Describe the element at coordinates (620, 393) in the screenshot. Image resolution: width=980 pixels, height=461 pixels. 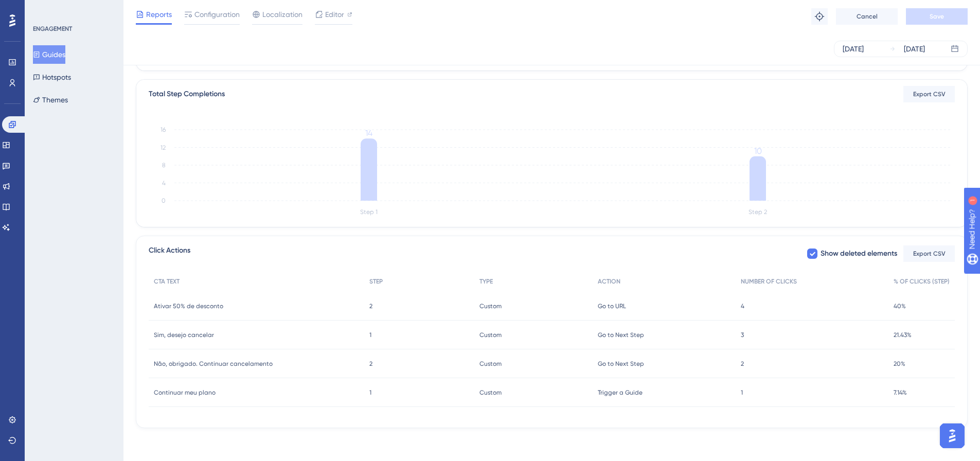
I see `span: Trigger a Guide` at that location.